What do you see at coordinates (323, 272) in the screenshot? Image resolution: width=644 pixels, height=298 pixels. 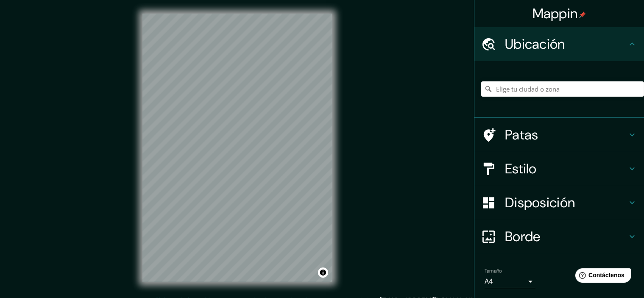 I see `button: Activar o desactivar atribución` at bounding box center [323, 272].